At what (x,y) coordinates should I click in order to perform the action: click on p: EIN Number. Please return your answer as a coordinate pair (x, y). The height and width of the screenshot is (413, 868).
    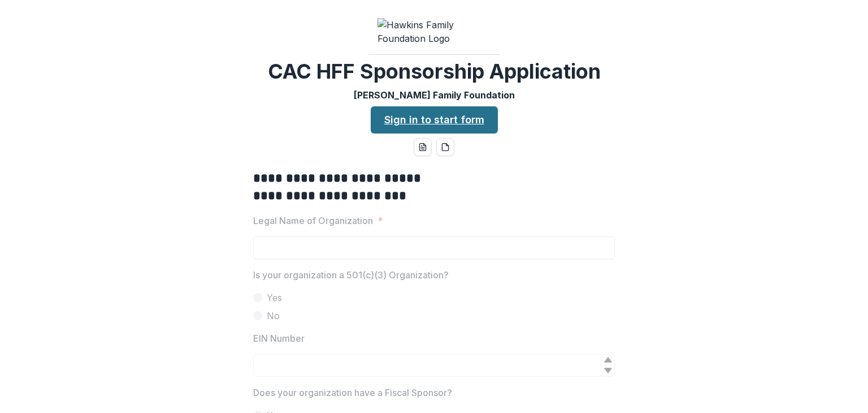
    Looking at the image, I should click on (279, 338).